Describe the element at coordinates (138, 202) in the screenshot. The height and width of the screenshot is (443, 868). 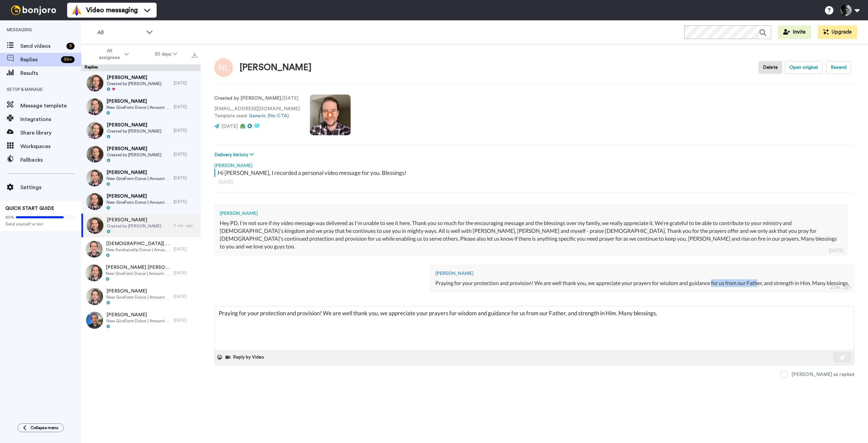
I see `span: New GiveForm Donor | Amount of 180.0` at that location.